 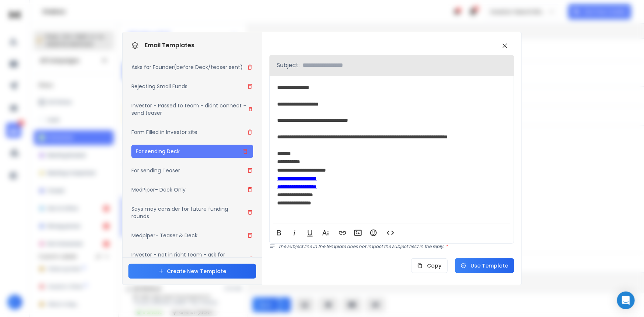 What do you see at coordinates (343, 233) in the screenshot?
I see `button: Insert Link (Ctrl+K)` at bounding box center [343, 233].